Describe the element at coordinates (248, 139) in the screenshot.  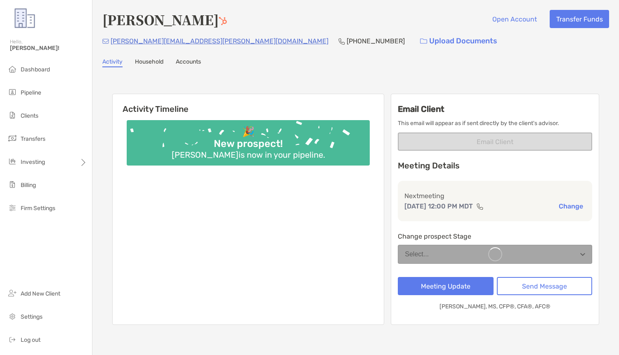
I see `img: Confetti` at that location.